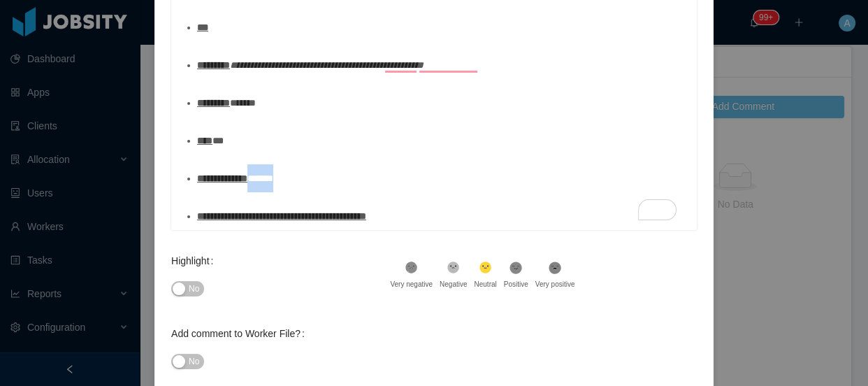  Describe the element at coordinates (187, 289) in the screenshot. I see `button: Highlight` at that location.